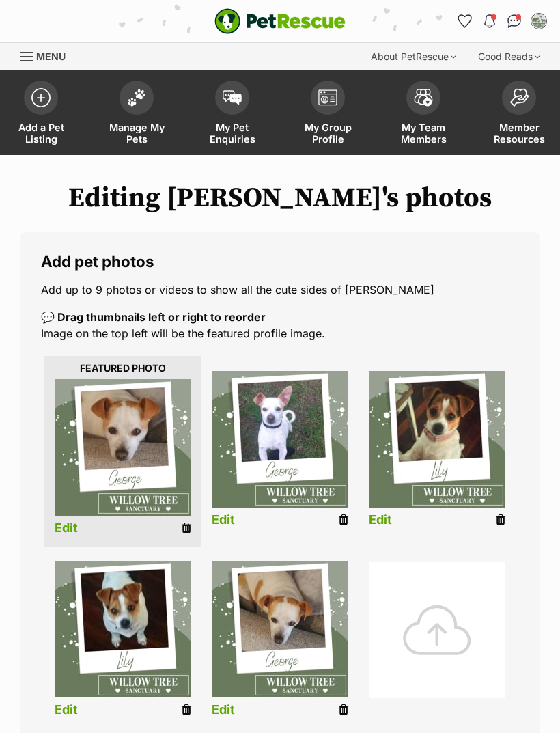  I want to click on span: My Pet Enquiries, so click(232, 134).